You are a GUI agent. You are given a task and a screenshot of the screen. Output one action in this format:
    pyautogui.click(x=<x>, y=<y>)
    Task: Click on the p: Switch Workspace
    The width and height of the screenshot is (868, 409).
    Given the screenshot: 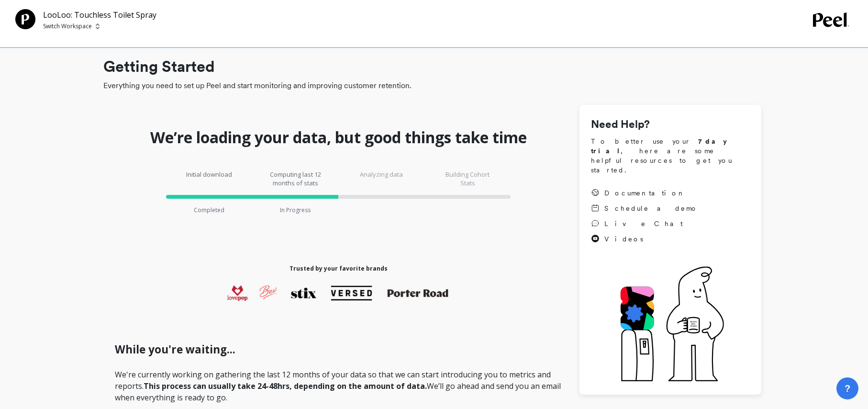 What is the action you would take?
    pyautogui.click(x=67, y=27)
    